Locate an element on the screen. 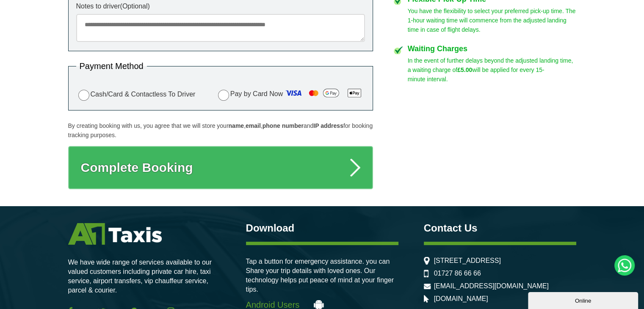 The width and height of the screenshot is (644, 309). legend: Payment Method is located at coordinates (112, 66).